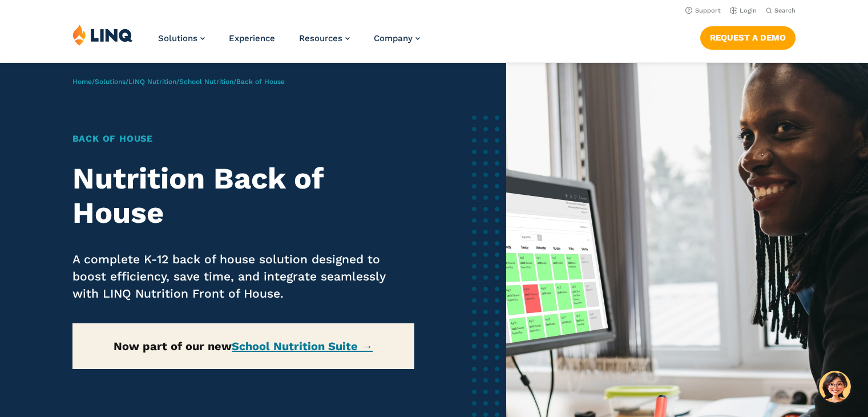 This screenshot has height=417, width=868. I want to click on a: Experience, so click(252, 38).